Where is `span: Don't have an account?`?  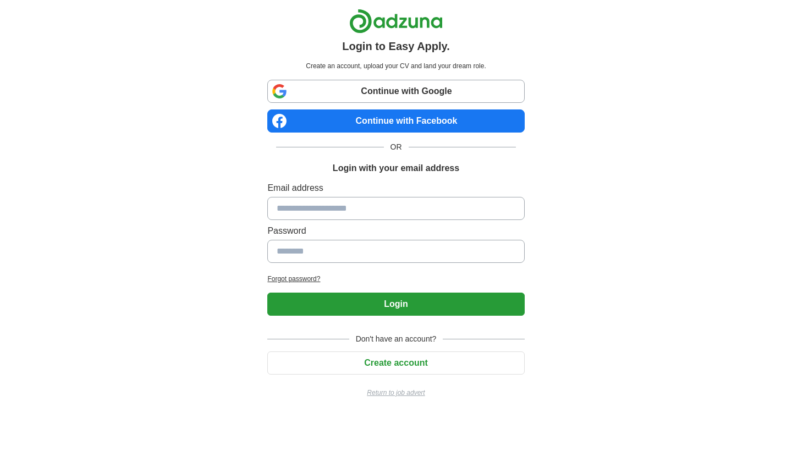
span: Don't have an account? is located at coordinates (396, 339).